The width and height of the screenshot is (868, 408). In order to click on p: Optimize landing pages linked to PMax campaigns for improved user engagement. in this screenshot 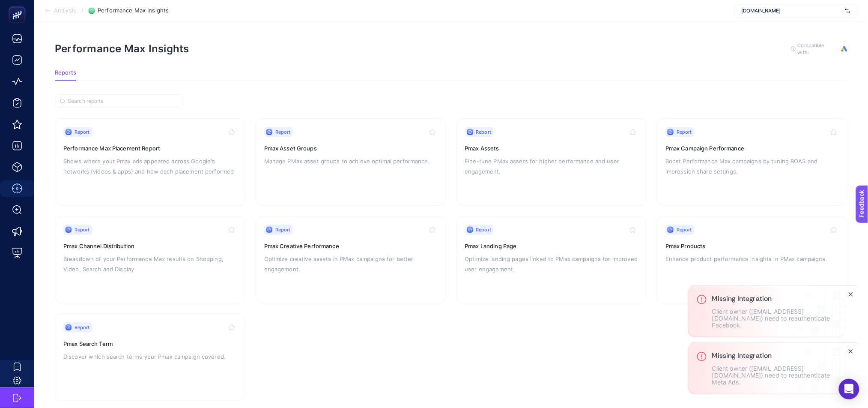, I will do `click(551, 264)`.